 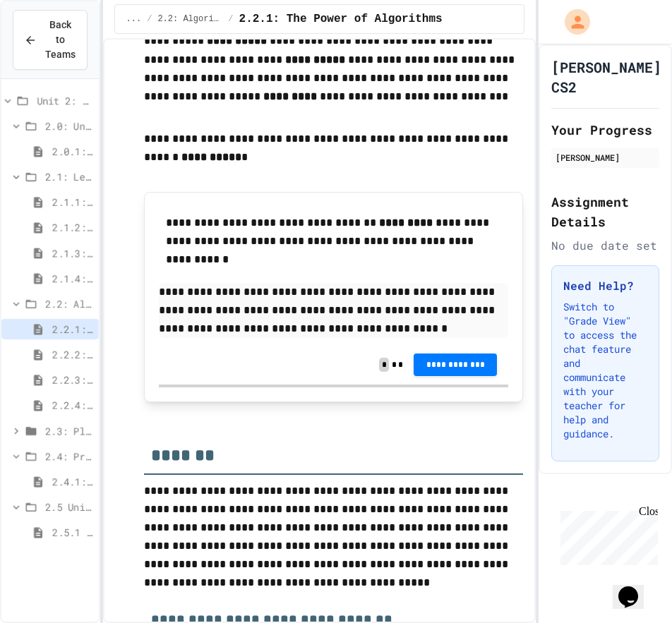 I want to click on span: 2.2.3: Visualizing Logic with Flowcharts, so click(x=73, y=380).